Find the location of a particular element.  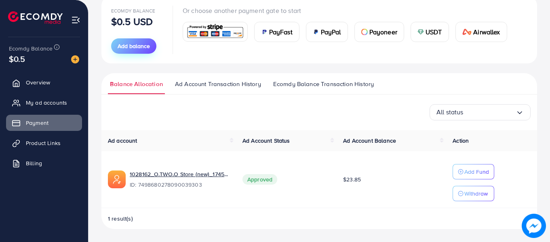

span: $0.5 is located at coordinates (17, 59).